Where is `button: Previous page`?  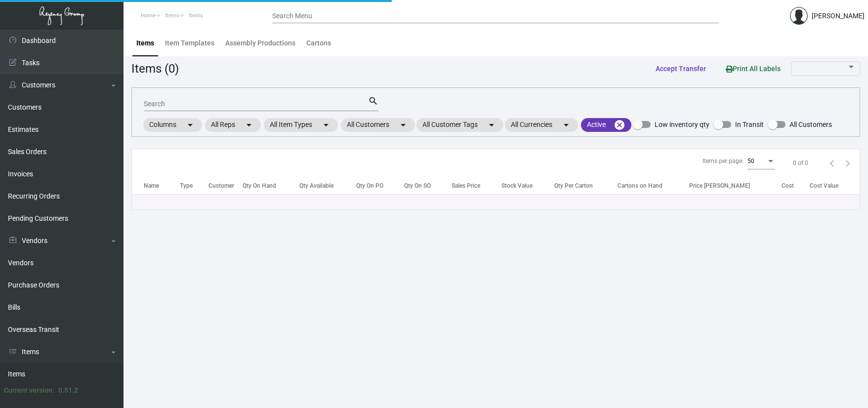 button: Previous page is located at coordinates (832, 163).